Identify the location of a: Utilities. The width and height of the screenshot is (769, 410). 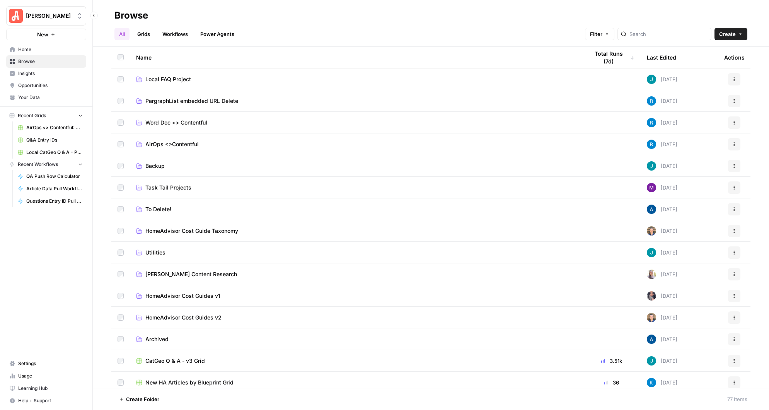
(356, 252).